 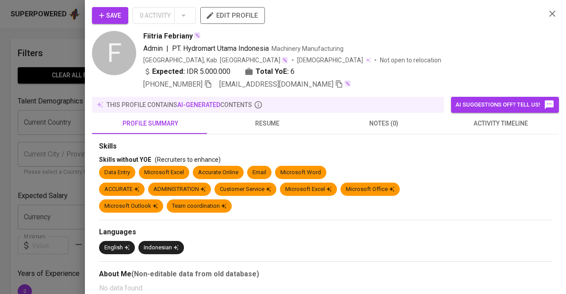 What do you see at coordinates (187, 72) in the screenshot?
I see `div: IDR 5.000.000` at bounding box center [187, 72].